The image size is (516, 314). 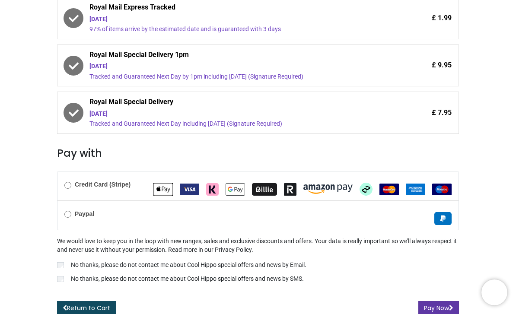 I want to click on span: Google Pay, so click(x=235, y=189).